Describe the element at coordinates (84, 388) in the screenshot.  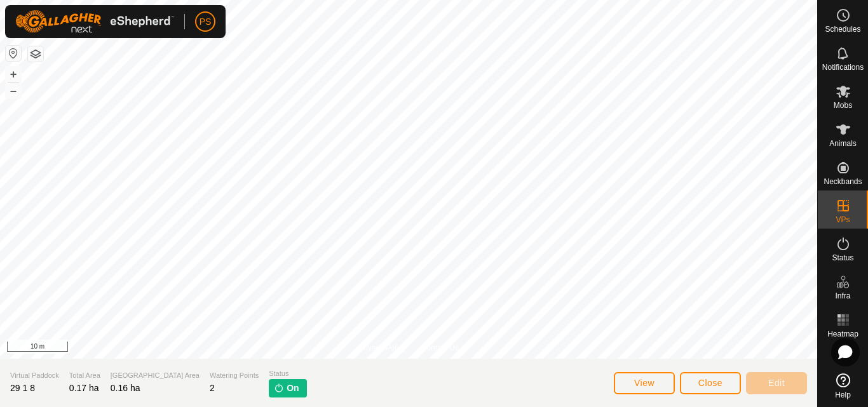
I see `span: 0.17 ha` at that location.